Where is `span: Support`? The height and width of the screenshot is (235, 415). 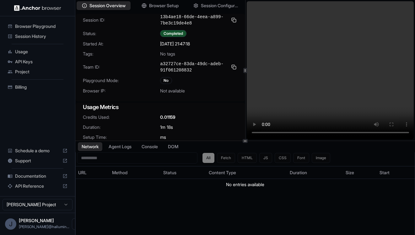
span: Support is located at coordinates (37, 161).